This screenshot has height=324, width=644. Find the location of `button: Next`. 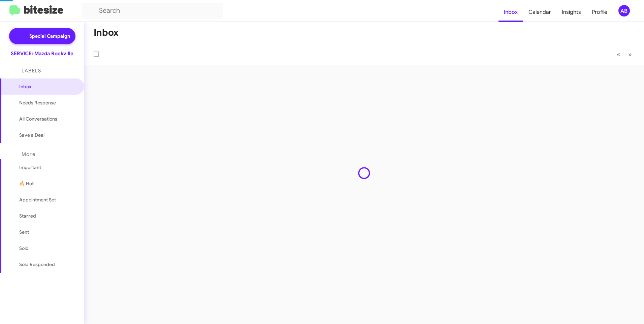

button: Next is located at coordinates (630, 54).